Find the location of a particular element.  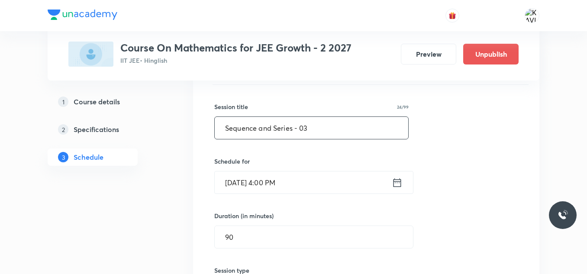

button: Preview is located at coordinates (429, 54).